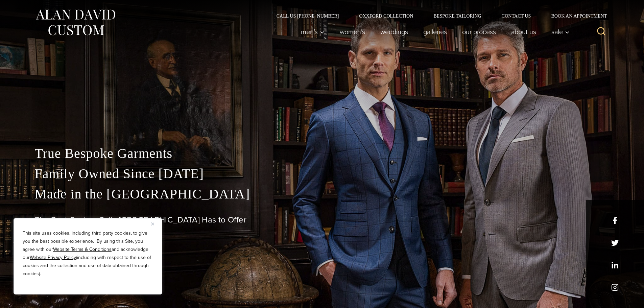 The height and width of the screenshot is (308, 644). I want to click on a: About Us, so click(523, 32).